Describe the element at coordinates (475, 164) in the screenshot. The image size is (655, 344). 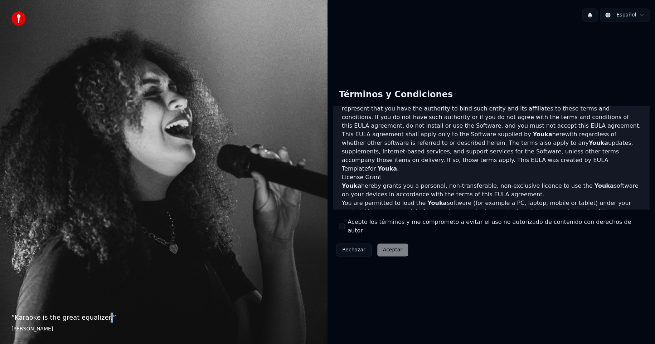
I see `a: EULA Template` at that location.